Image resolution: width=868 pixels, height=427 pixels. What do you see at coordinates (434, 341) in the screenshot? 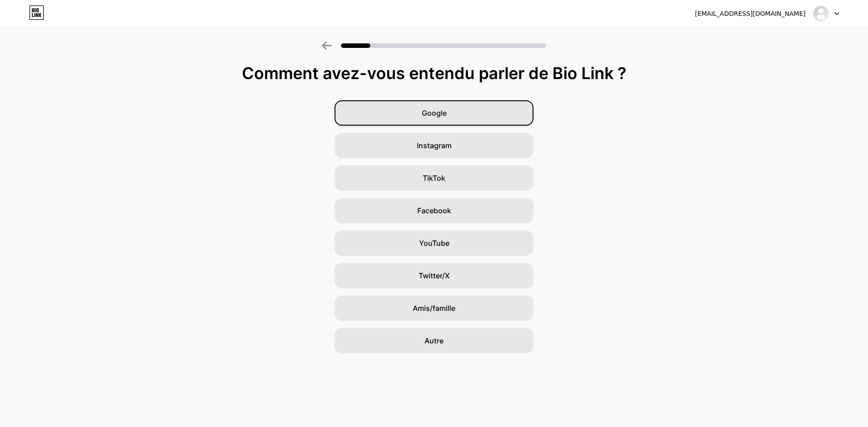
I see `font: Autre` at bounding box center [434, 341].